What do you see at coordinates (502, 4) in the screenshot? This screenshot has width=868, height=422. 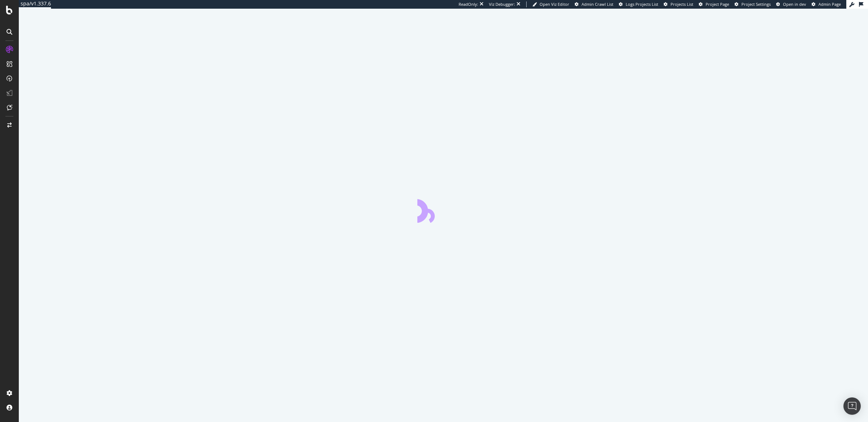 I see `div: Viz Debugger:` at bounding box center [502, 4].